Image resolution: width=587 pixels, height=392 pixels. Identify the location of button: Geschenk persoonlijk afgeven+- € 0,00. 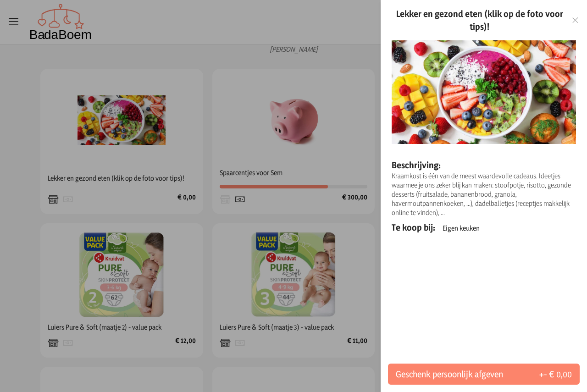
(483, 374).